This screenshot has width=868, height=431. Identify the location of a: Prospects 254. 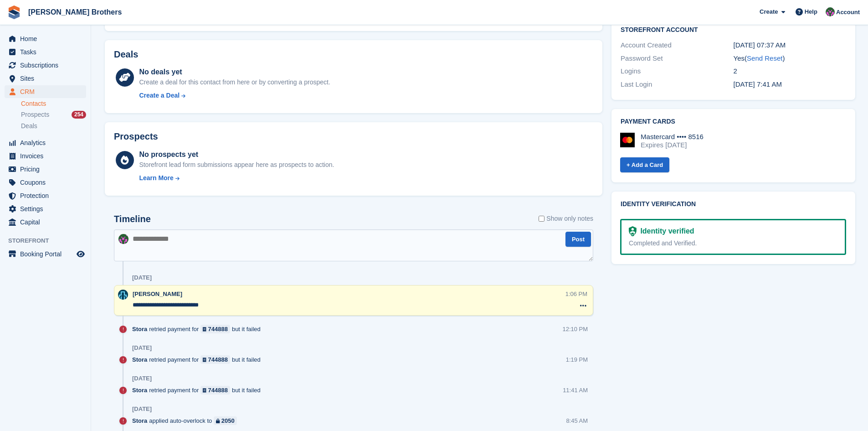
(53, 114).